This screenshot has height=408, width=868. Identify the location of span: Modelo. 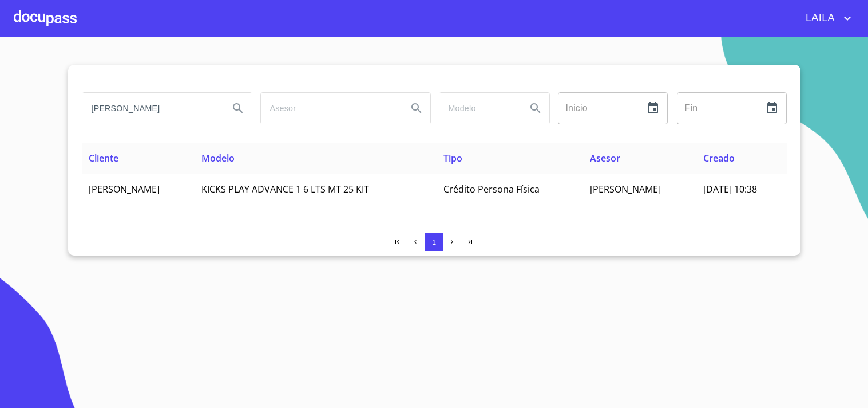
(218, 158).